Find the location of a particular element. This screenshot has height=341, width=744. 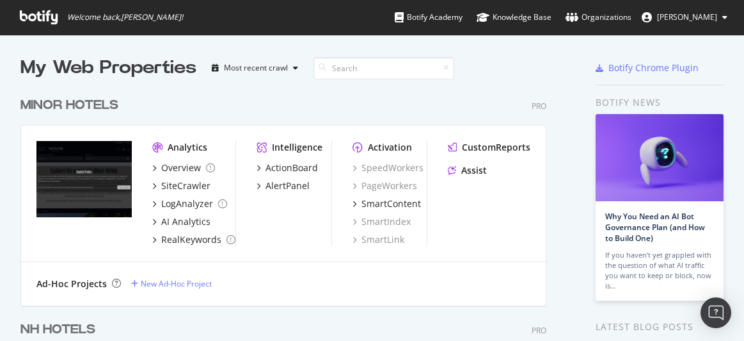

div: Most recent crawl is located at coordinates (256, 68).